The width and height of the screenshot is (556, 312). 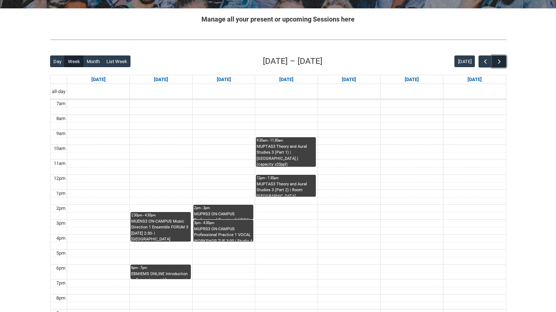 What do you see at coordinates (278, 39) in the screenshot?
I see `img: REDU_GREY_LINE` at bounding box center [278, 39].